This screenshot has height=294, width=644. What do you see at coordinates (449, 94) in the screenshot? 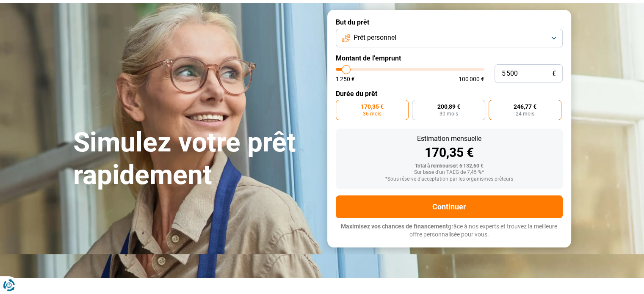
I see `label: Durée du prêt` at bounding box center [449, 94].